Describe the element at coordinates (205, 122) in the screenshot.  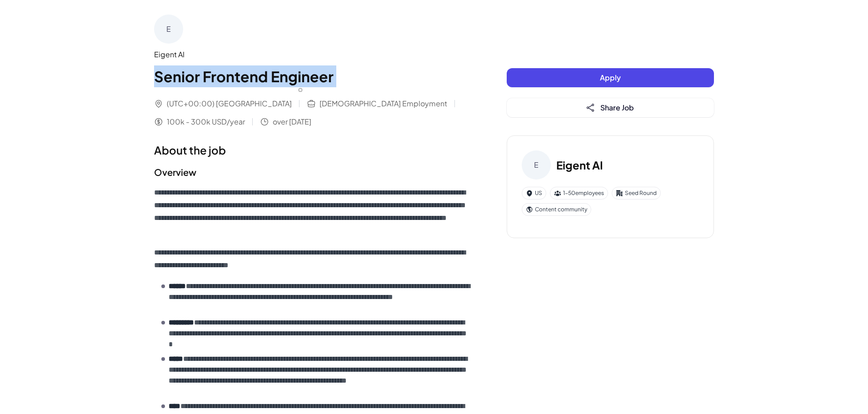
I see `span: 100k - 300k USD/year` at that location.